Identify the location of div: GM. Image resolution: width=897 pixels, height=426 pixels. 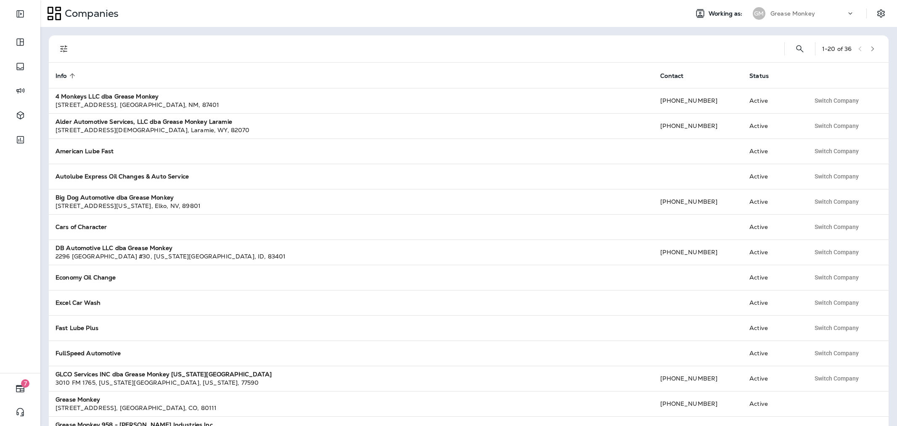
(759, 13).